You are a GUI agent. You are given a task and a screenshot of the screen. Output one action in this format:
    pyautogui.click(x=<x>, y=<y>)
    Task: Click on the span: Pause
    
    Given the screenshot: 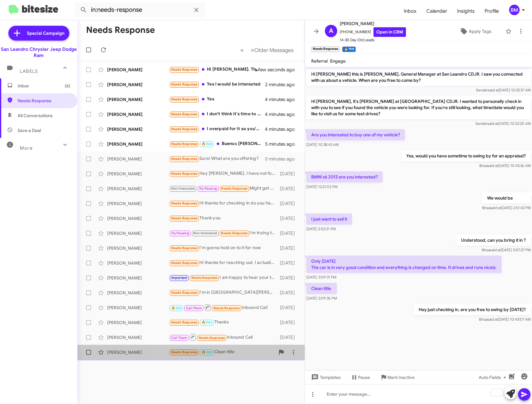 What is the action you would take?
    pyautogui.click(x=364, y=377)
    